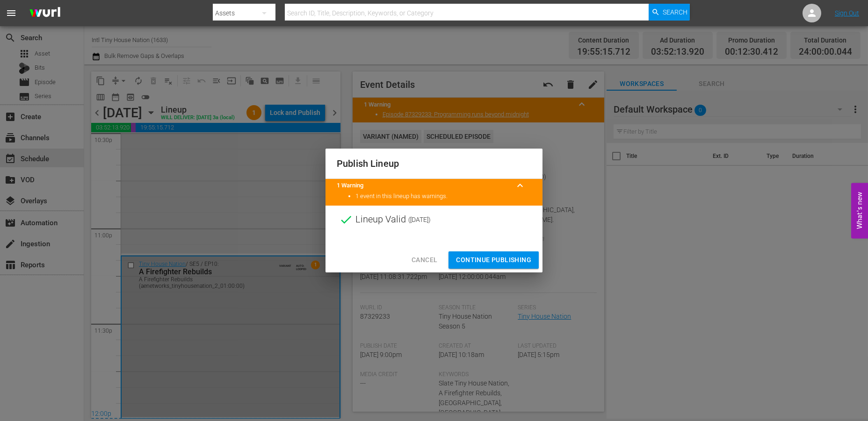  I want to click on span: Cancel, so click(424, 260).